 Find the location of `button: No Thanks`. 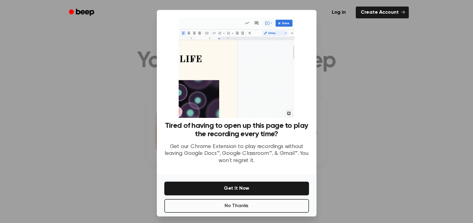

button: No Thanks is located at coordinates (236, 206).